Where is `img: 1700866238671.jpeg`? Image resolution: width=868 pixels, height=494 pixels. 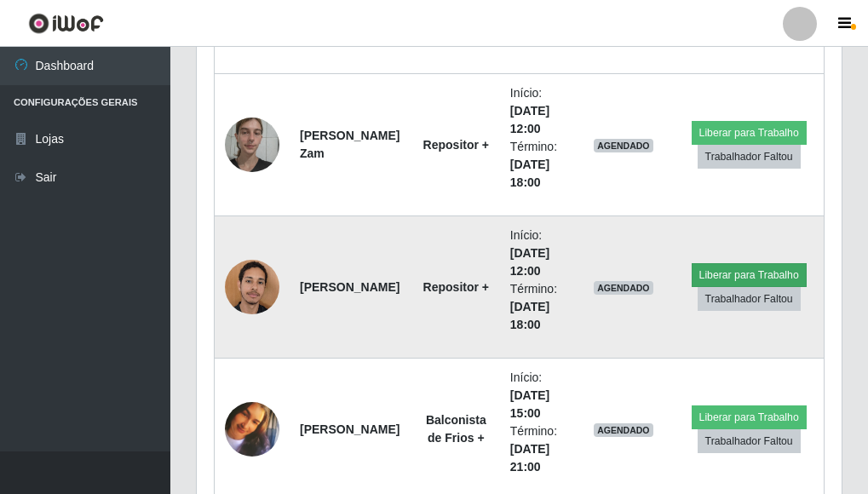 img: 1700866238671.jpeg is located at coordinates (252, 144).